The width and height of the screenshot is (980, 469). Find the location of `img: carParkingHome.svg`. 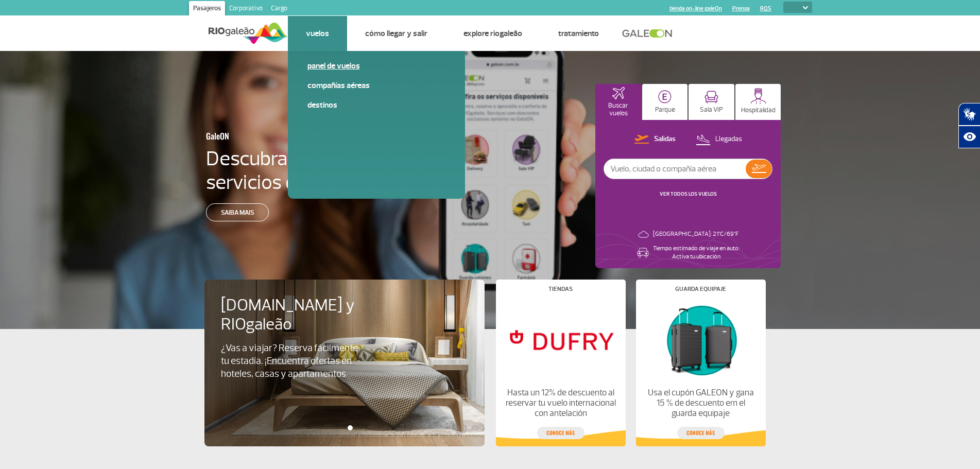

img: carParkingHome.svg is located at coordinates (665, 97).